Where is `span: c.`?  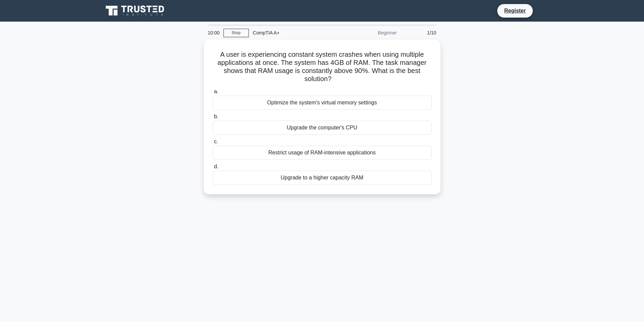
span: c. is located at coordinates (216, 141).